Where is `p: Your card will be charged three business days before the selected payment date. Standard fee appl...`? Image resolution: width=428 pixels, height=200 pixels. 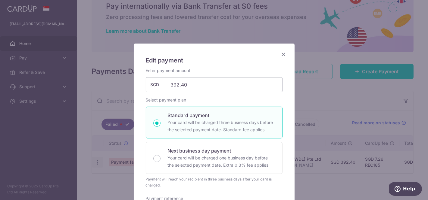 p: Your card will be charged three business days before the selected payment date. Standard fee appl... is located at coordinates (221, 126).